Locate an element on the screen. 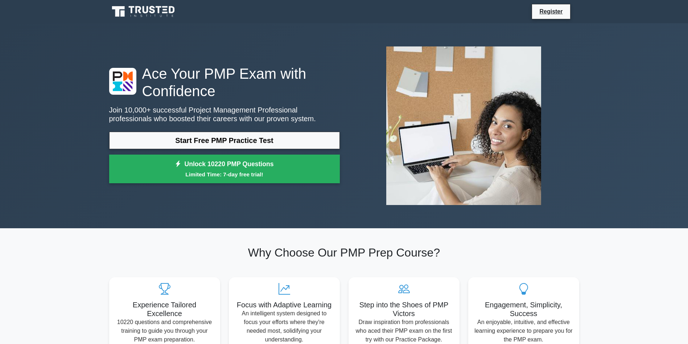 The width and height of the screenshot is (688, 344). h5: Step into the Shoes of PMP Victors is located at coordinates (404, 309).